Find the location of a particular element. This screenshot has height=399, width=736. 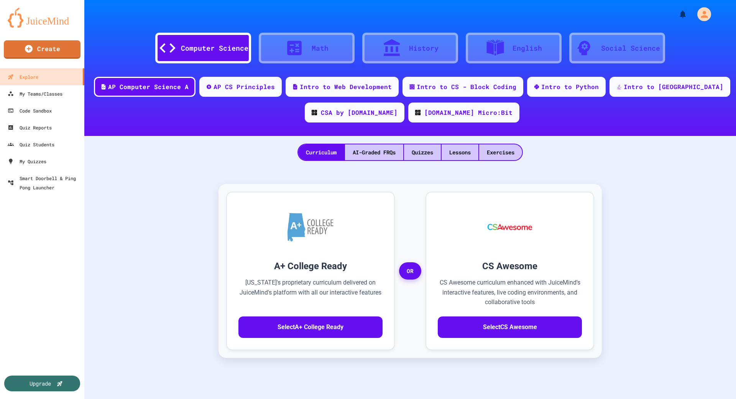

div: Curriculum is located at coordinates (321, 152).